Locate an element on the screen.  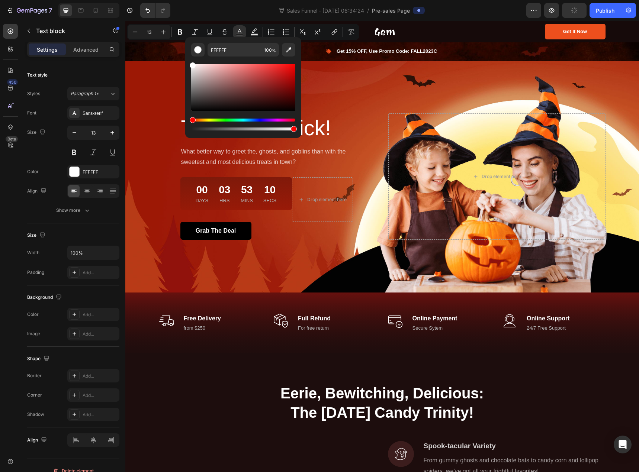
input: E.g FFFFFF is located at coordinates (234, 50).